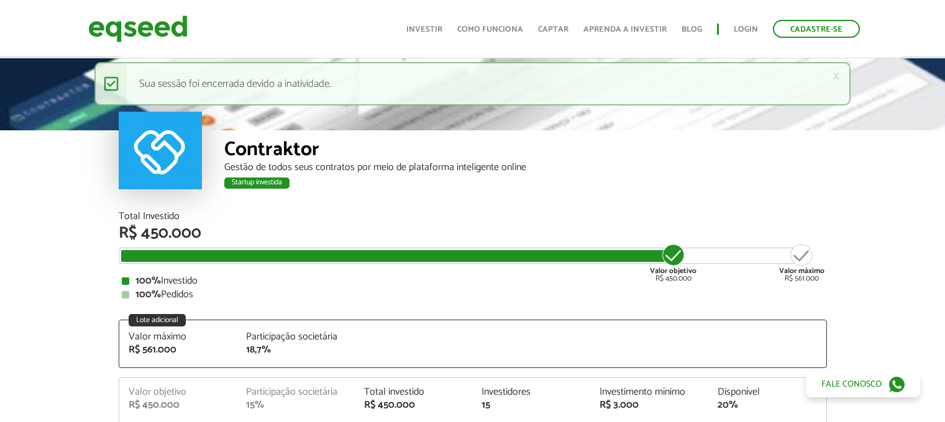  I want to click on div: Startup investida, so click(257, 183).